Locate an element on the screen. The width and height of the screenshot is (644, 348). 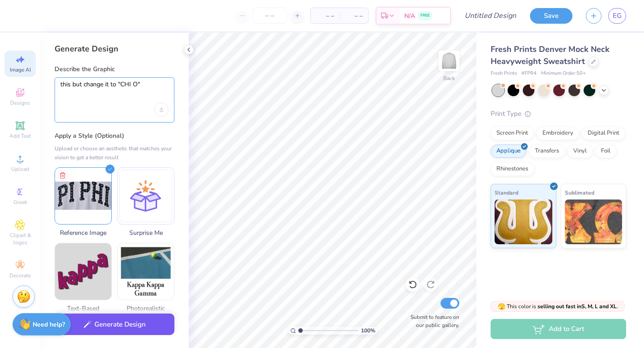
div: Embroidery is located at coordinates (557, 133).